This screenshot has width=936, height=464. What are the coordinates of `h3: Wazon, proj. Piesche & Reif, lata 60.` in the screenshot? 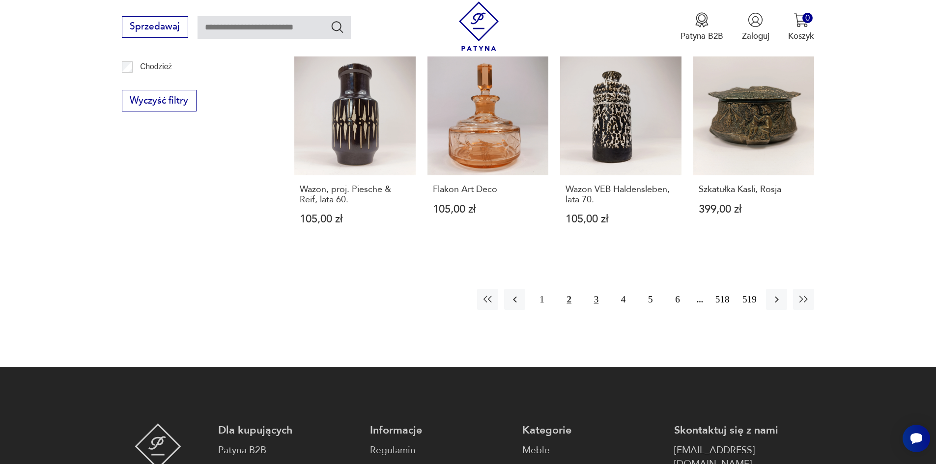 It's located at (355, 194).